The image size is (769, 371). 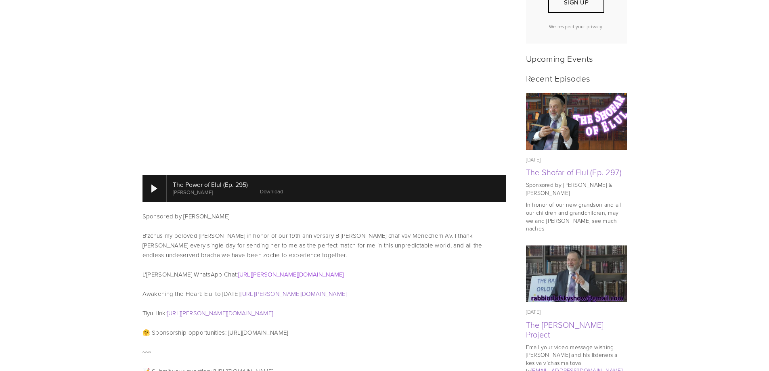 I want to click on img: The Shofar of Elul (Ep. 297), so click(x=576, y=121).